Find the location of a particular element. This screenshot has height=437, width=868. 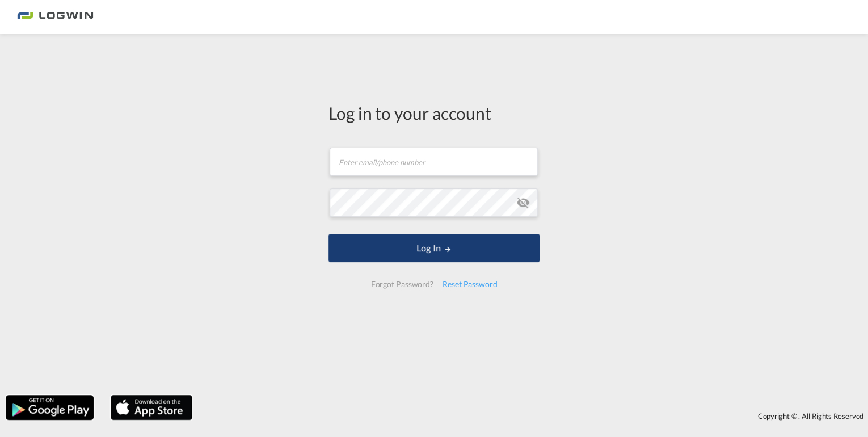

button: LOGIN is located at coordinates (434, 248).